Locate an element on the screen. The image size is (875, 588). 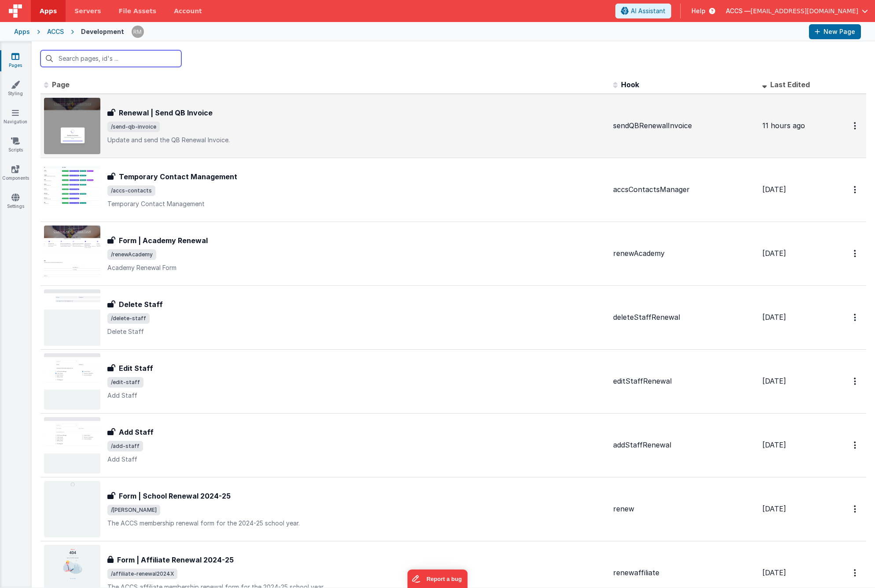
span: /accs-contacts is located at coordinates (131, 191).